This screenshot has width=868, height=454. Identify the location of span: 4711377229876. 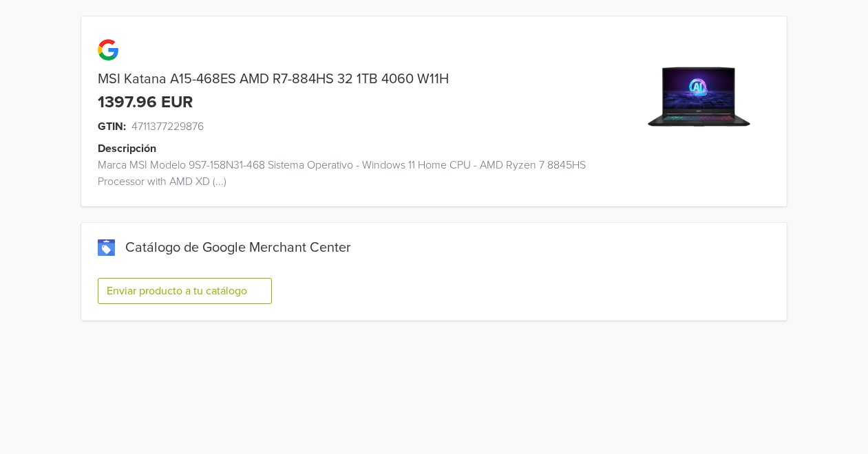
(168, 127).